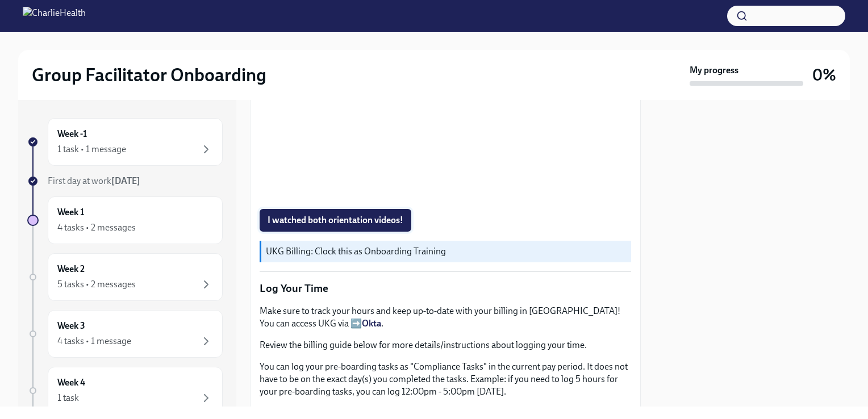  Describe the element at coordinates (94, 341) in the screenshot. I see `div: 4 tasks • 1 message` at that location.